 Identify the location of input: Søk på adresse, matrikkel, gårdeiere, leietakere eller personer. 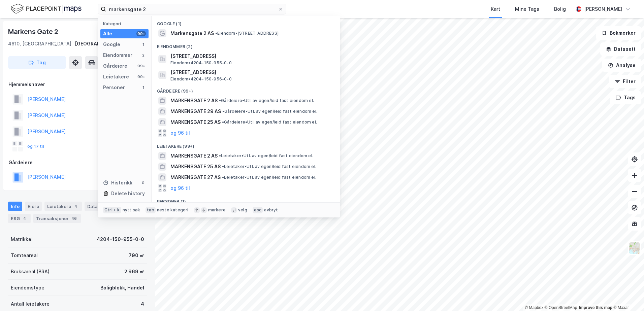
(192, 9).